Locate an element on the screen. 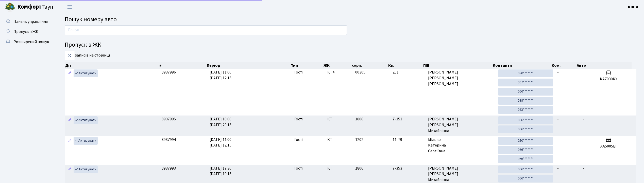 The width and height of the screenshot is (644, 183). span: Пошук номеру авто is located at coordinates (91, 19).